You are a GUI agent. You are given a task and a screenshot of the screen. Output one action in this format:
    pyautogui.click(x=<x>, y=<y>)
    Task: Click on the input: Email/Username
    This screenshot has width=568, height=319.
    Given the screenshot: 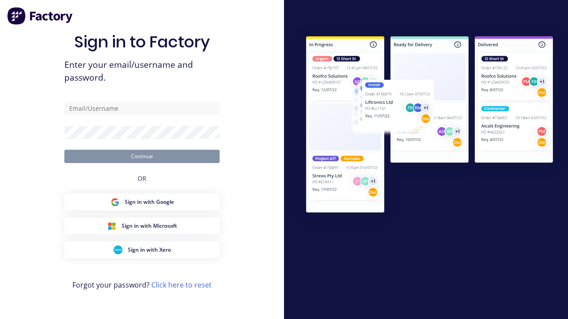 What is the action you would take?
    pyautogui.click(x=142, y=109)
    